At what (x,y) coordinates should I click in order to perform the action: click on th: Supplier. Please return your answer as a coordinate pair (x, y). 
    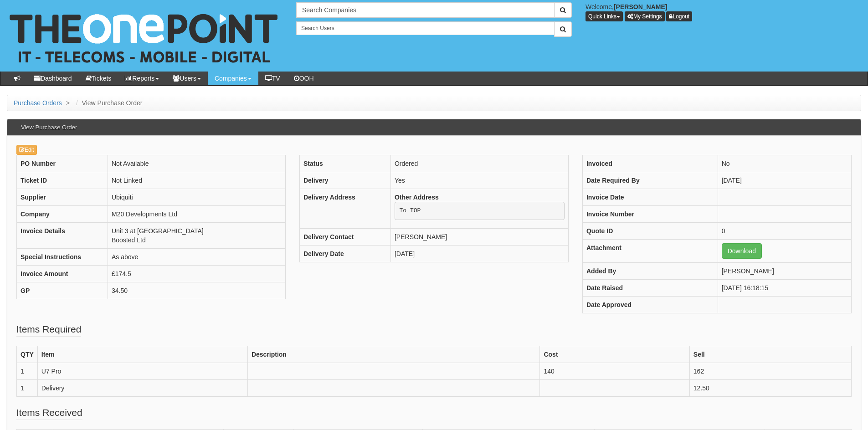
    Looking at the image, I should click on (63, 197).